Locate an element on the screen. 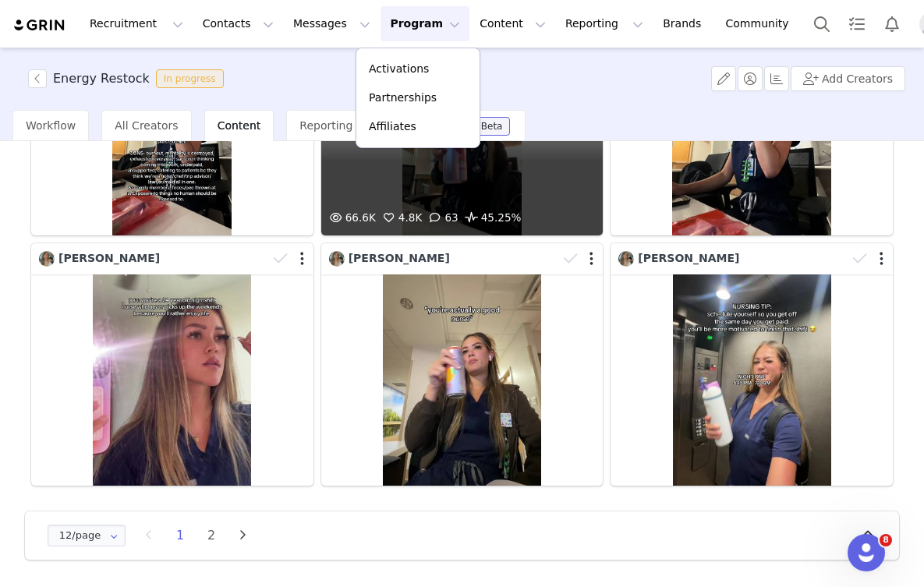  span: Reporting is located at coordinates (326, 125).